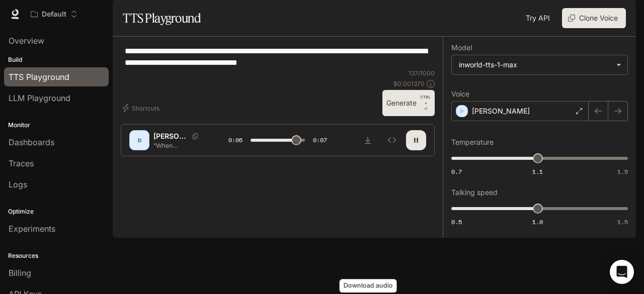 This screenshot has height=294, width=644. Describe the element at coordinates (409, 103) in the screenshot. I see `button: GenerateCTRL +⏎` at that location.